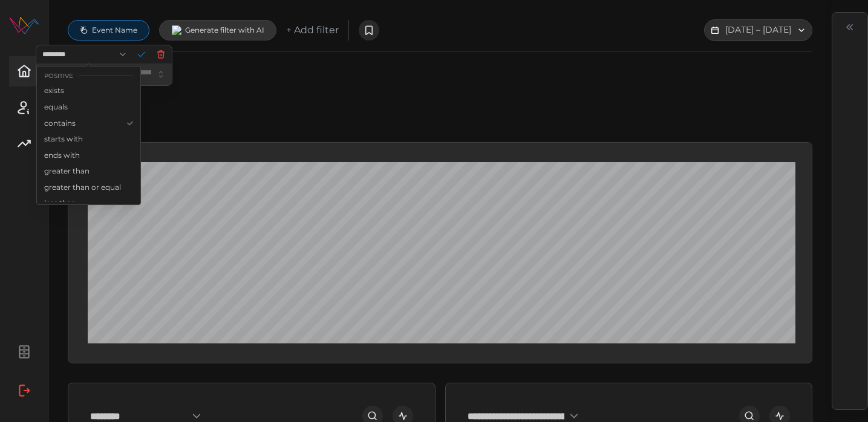 This screenshot has height=422, width=868. I want to click on span: exists, so click(54, 91).